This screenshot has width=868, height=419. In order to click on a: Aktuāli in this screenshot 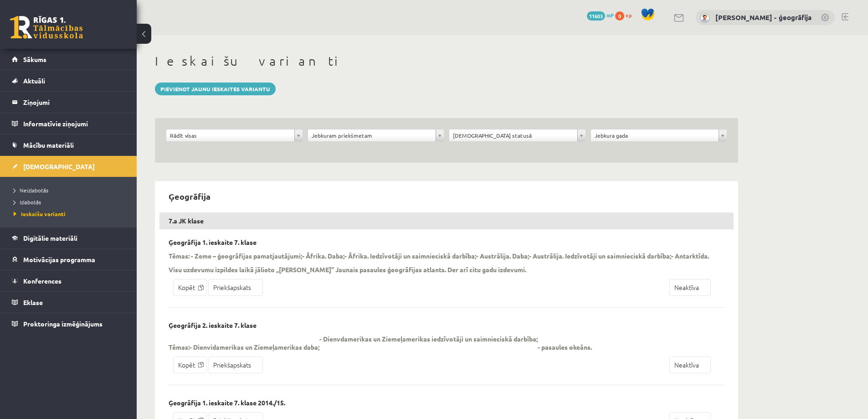, I will do `click(68, 81)`.